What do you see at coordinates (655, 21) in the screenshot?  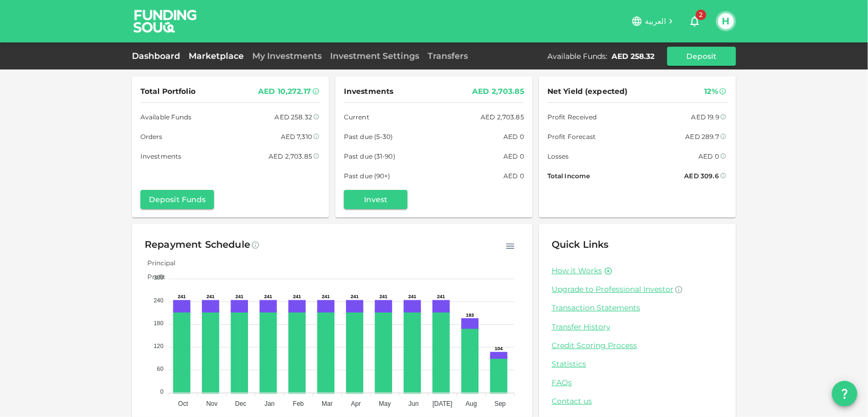 I see `span: العربية` at bounding box center [655, 21].